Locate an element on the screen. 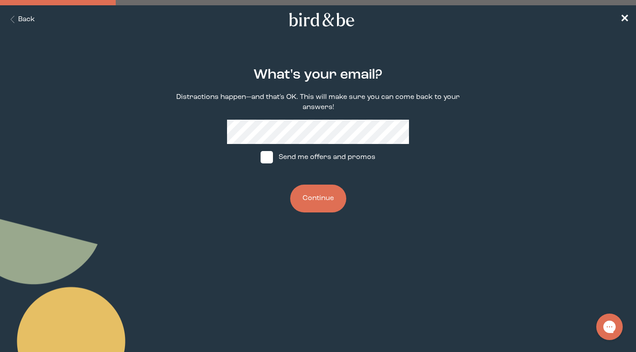  button: Gorgias live chat is located at coordinates (18, 16).